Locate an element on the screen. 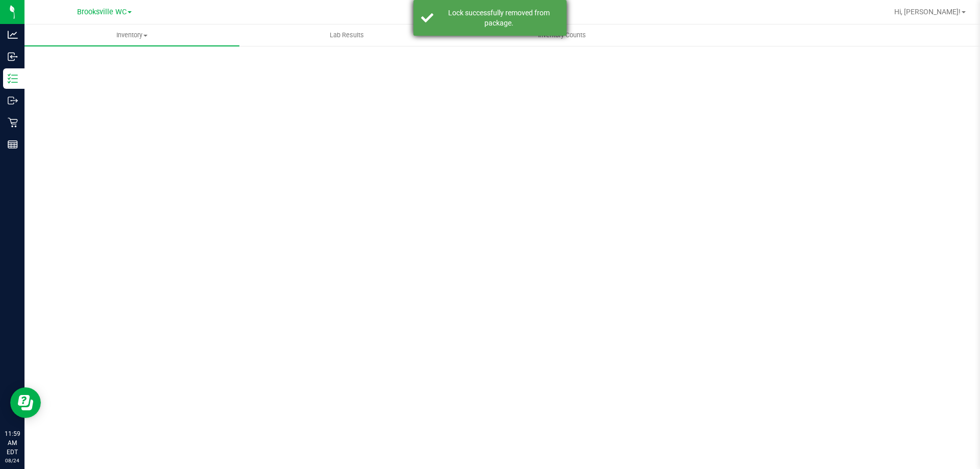  div: Lock successfully removed from package. is located at coordinates (499, 17).